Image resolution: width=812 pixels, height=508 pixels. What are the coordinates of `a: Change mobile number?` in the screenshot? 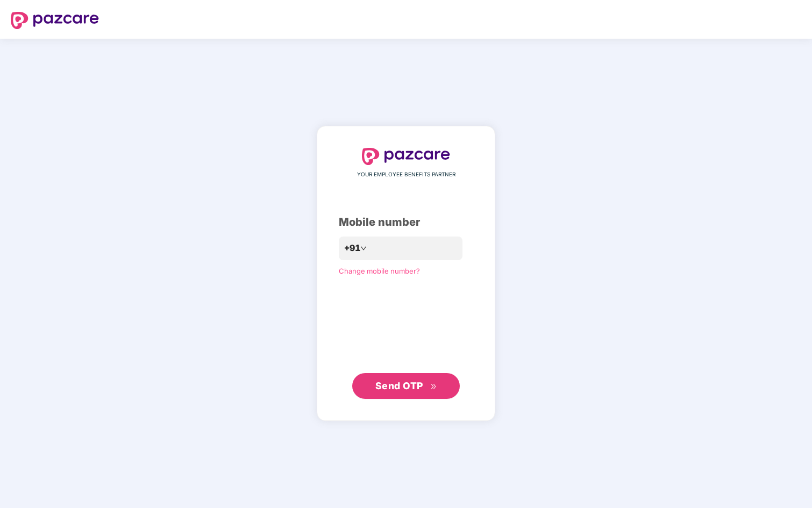 It's located at (379, 271).